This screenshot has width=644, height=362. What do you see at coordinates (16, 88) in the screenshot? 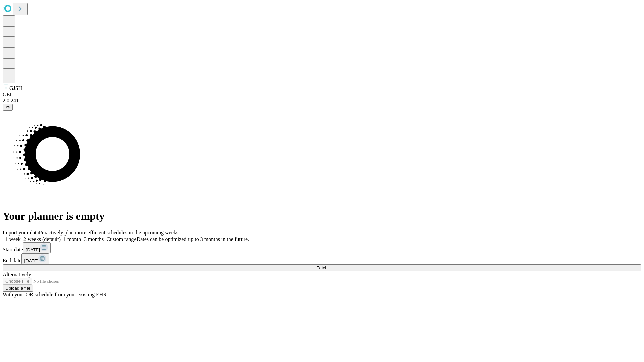
I see `span: GJSH` at bounding box center [16, 88].